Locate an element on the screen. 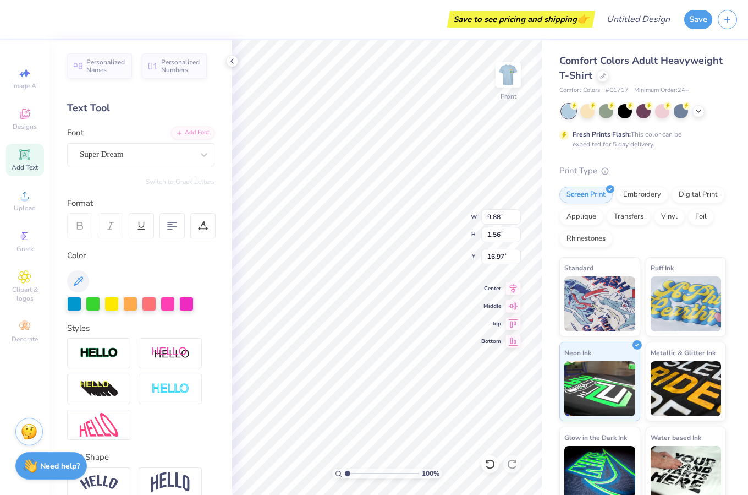 The image size is (748, 495). span: Glow in the Dark Ink is located at coordinates (596, 437).